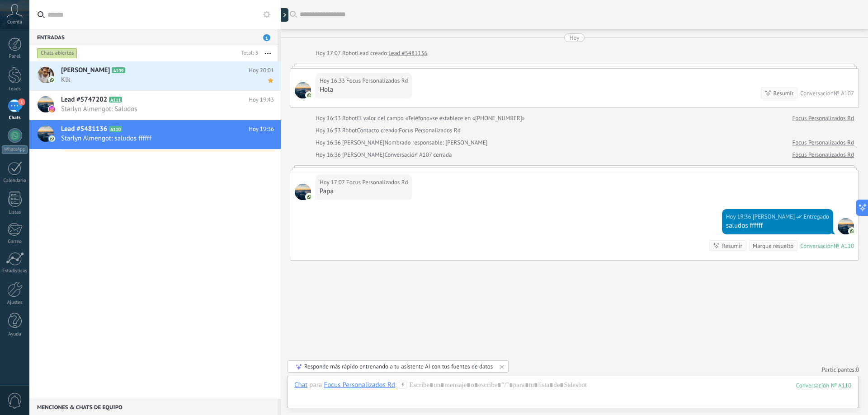 Image resolution: width=868 pixels, height=415 pixels. What do you see at coordinates (378, 131) in the screenshot?
I see `div: Contacto creado:` at bounding box center [378, 131].